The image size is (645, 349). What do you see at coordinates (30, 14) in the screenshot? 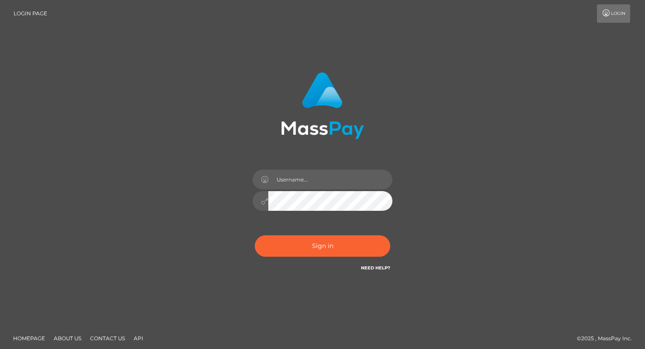
I see `a: Login Page` at bounding box center [30, 14].